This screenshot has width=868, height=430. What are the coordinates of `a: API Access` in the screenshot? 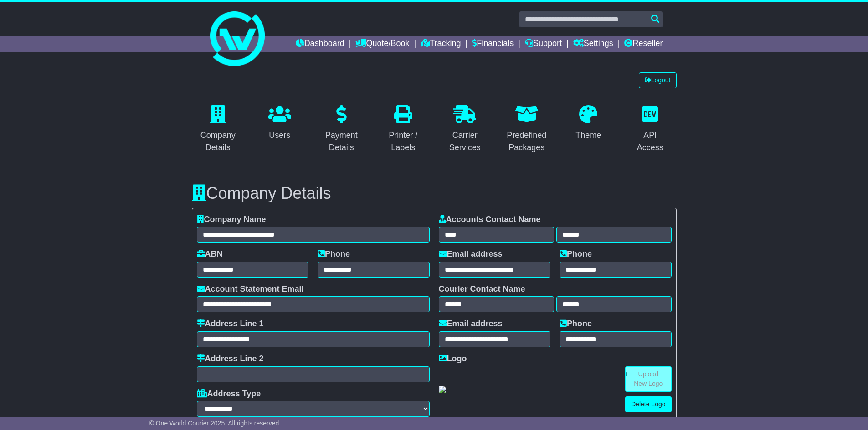 It's located at (650, 129).